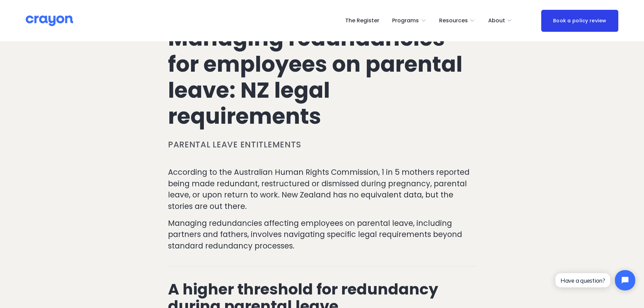  What do you see at coordinates (362, 21) in the screenshot?
I see `a: The Register` at bounding box center [362, 21].